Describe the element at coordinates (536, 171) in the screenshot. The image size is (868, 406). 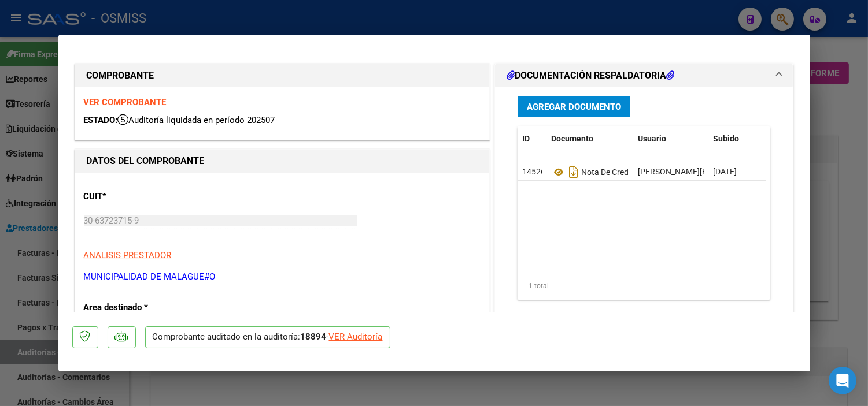
I see `span: 145264` at that location.